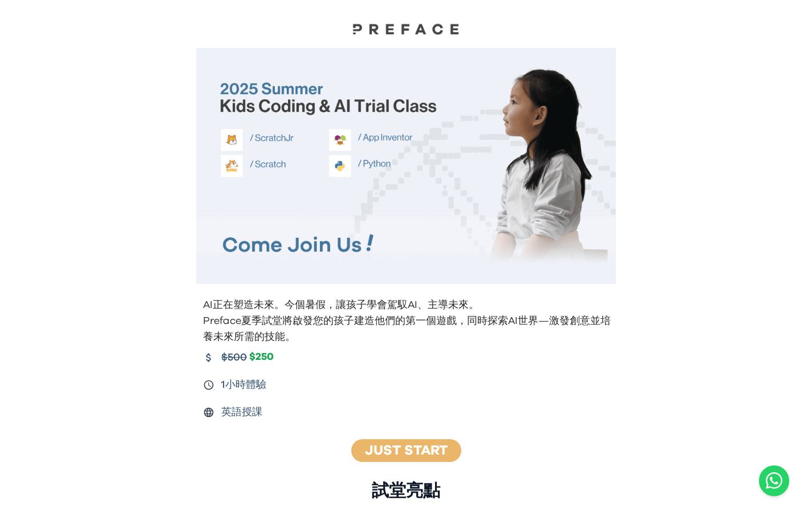 The height and width of the screenshot is (519, 812). What do you see at coordinates (406, 450) in the screenshot?
I see `button: Just Start` at bounding box center [406, 450].